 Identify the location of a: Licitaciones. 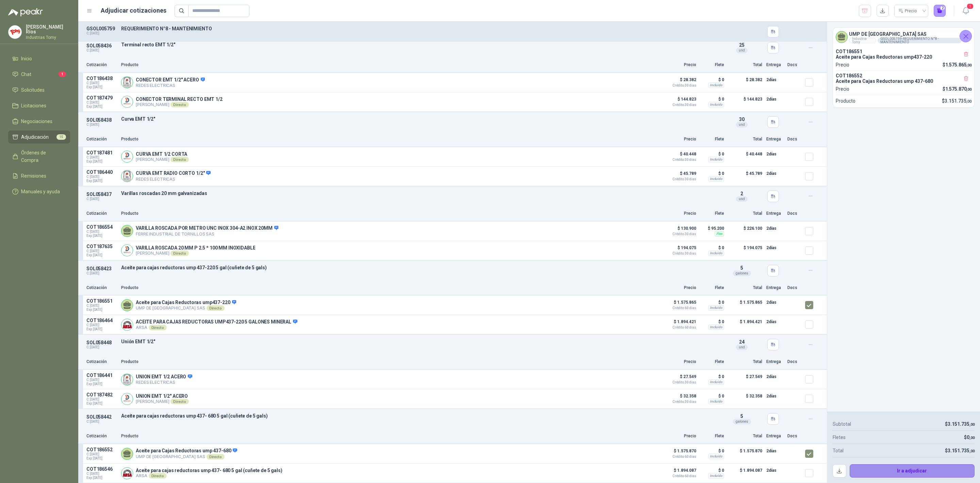
(39, 106).